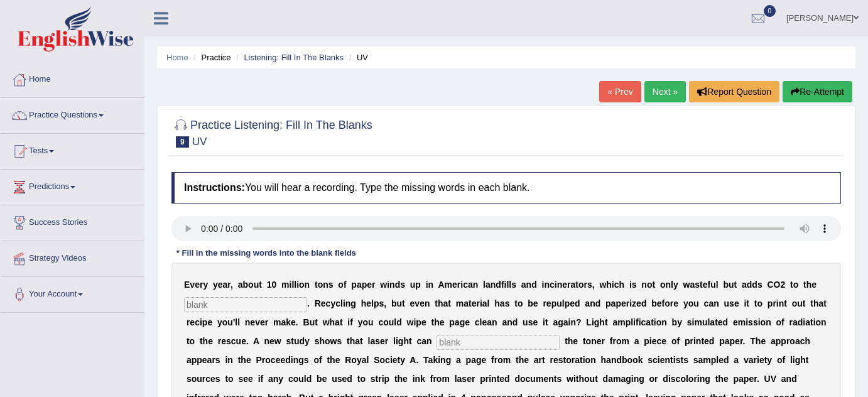  Describe the element at coordinates (783, 285) in the screenshot. I see `b: 2` at that location.